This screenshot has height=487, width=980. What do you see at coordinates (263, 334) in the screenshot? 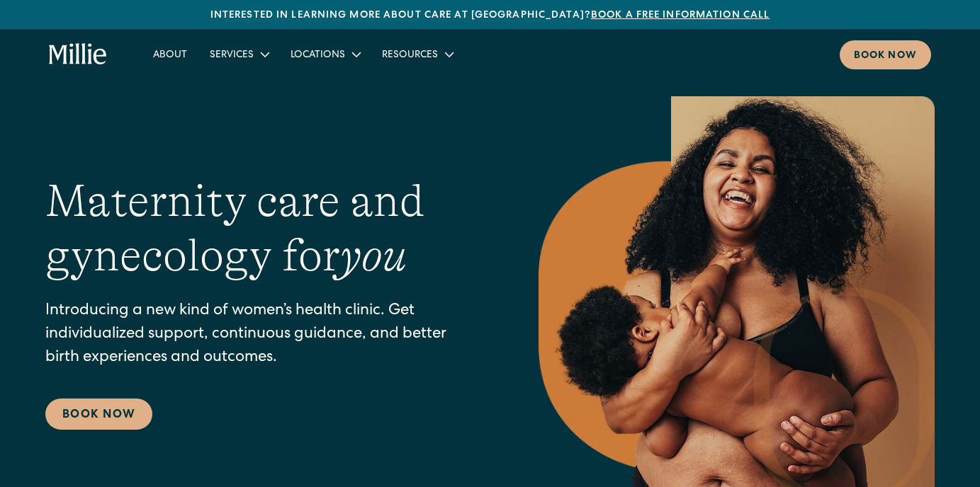
I see `p: Introducing a new kind of women’s health clinic. Get individualized support, continuous guidance,...` at bounding box center [263, 334].